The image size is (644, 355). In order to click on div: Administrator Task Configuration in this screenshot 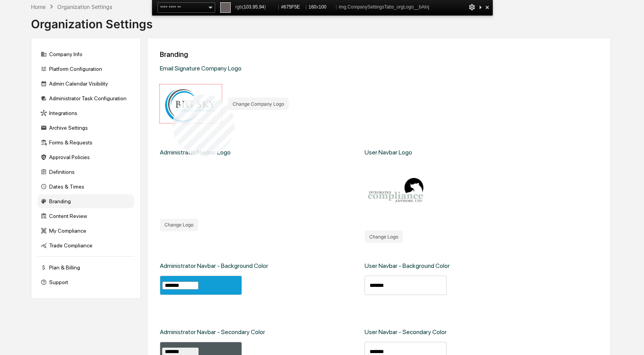, I will do `click(86, 98)`.